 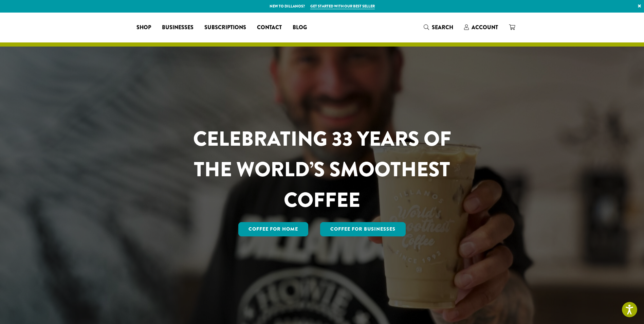 What do you see at coordinates (322, 170) in the screenshot?
I see `h1: CELEBRATING 33 YEARS OF THE WORLD’S SMOOTHEST COFFEE` at bounding box center [322, 170].